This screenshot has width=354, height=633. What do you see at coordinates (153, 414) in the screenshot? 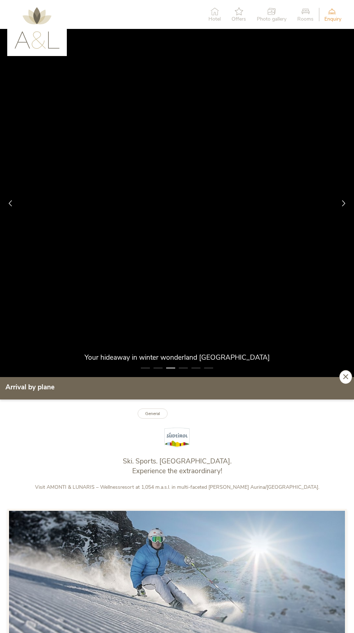
I see `a: General` at bounding box center [153, 414].